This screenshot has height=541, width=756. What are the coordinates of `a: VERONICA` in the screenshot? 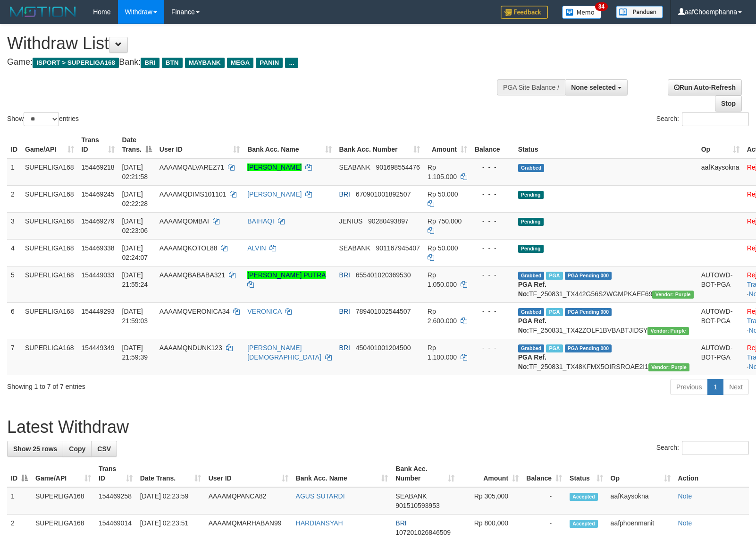 It's located at (264, 311).